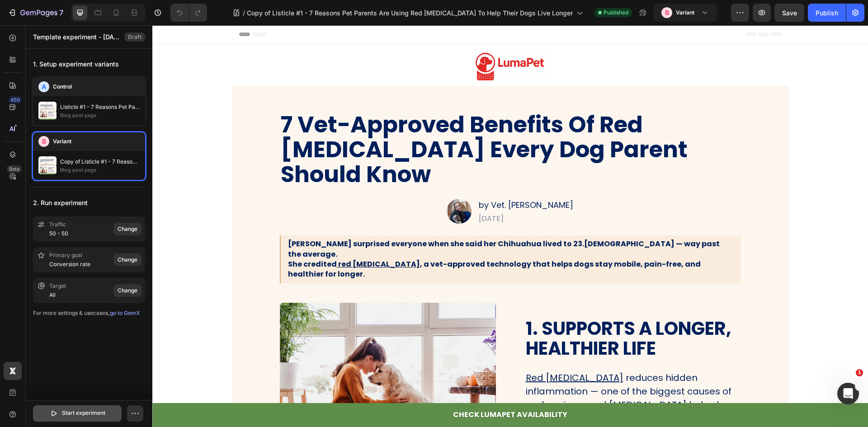 The height and width of the screenshot is (427, 868). Describe the element at coordinates (615, 13) in the screenshot. I see `span: Published` at that location.